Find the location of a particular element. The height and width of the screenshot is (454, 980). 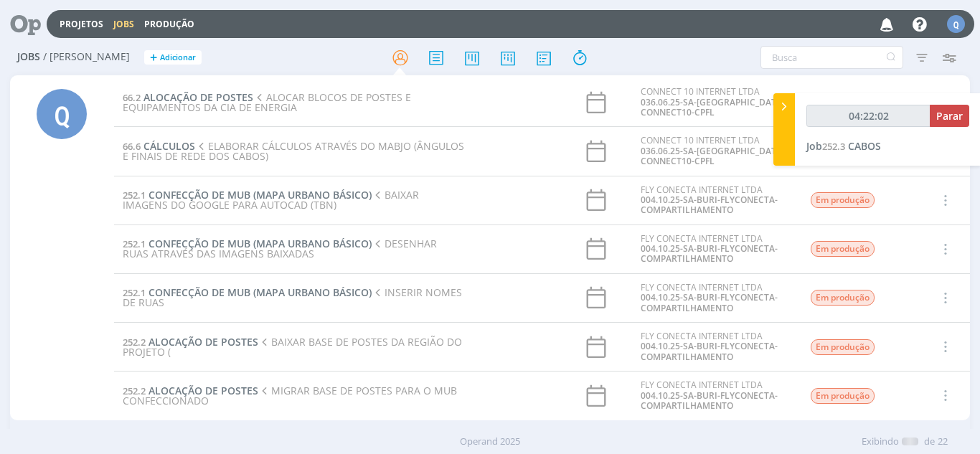

span: 22 is located at coordinates (942, 442).